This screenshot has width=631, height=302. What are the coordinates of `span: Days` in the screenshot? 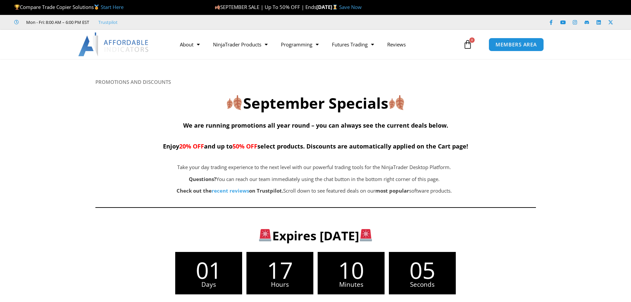 It's located at (209, 284).